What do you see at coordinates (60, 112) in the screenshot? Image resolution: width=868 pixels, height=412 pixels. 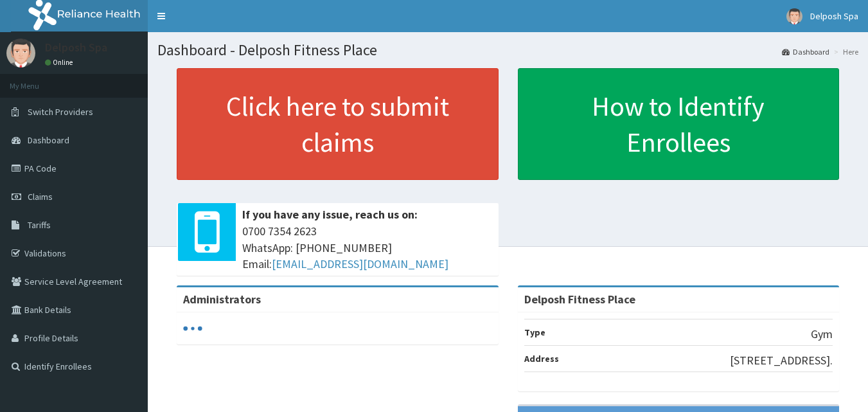 I see `span: Switch Providers` at bounding box center [60, 112].